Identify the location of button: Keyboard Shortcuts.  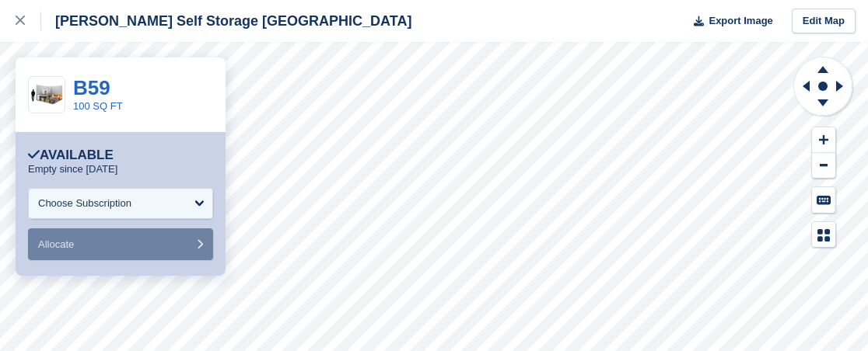
(823, 200).